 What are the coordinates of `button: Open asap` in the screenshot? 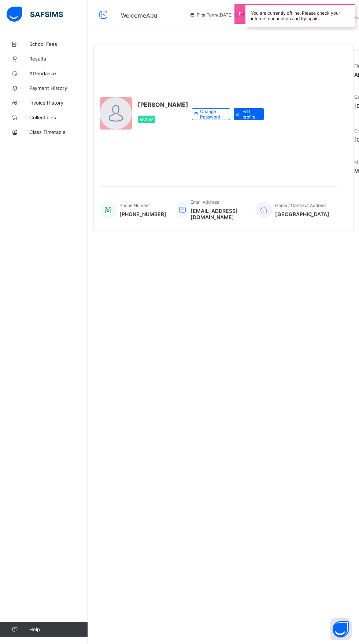 It's located at (341, 629).